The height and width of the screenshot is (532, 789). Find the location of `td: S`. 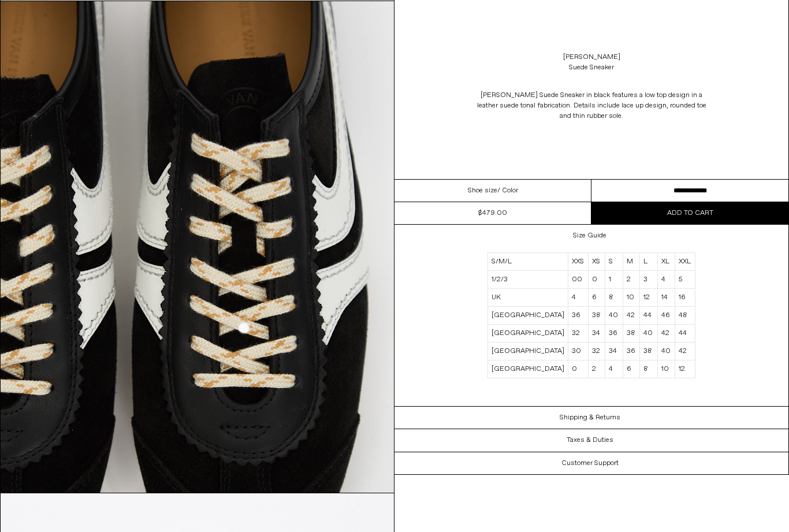

td: S is located at coordinates (614, 262).